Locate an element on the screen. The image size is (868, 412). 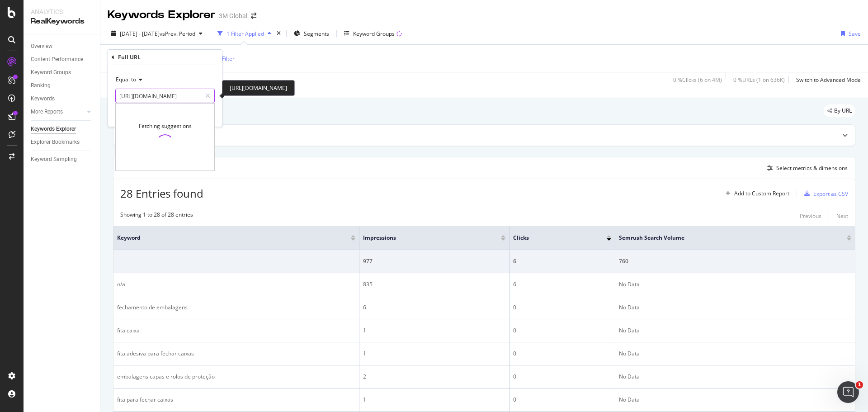
span: 28 Entries found is located at coordinates (162, 193).